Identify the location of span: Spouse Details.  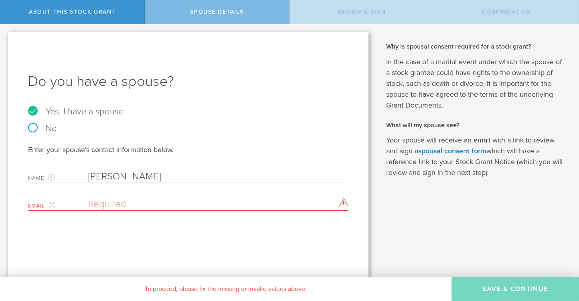
(217, 12).